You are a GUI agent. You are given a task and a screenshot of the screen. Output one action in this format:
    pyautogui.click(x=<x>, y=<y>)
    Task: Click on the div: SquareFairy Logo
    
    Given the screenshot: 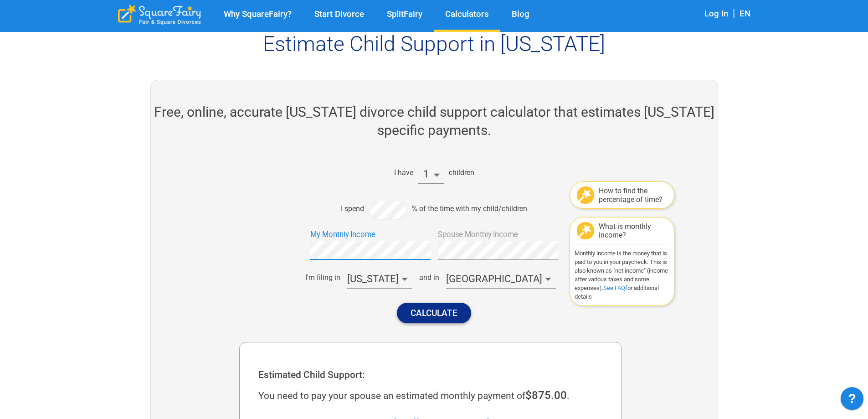 What is the action you would take?
    pyautogui.click(x=160, y=15)
    